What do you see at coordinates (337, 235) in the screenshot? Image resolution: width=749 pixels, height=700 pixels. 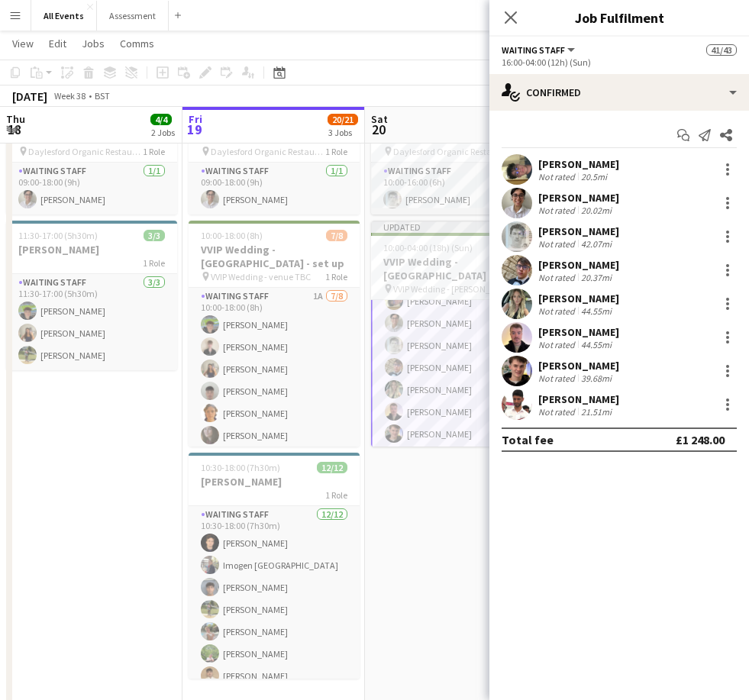 I see `span: 7/8` at bounding box center [337, 235].